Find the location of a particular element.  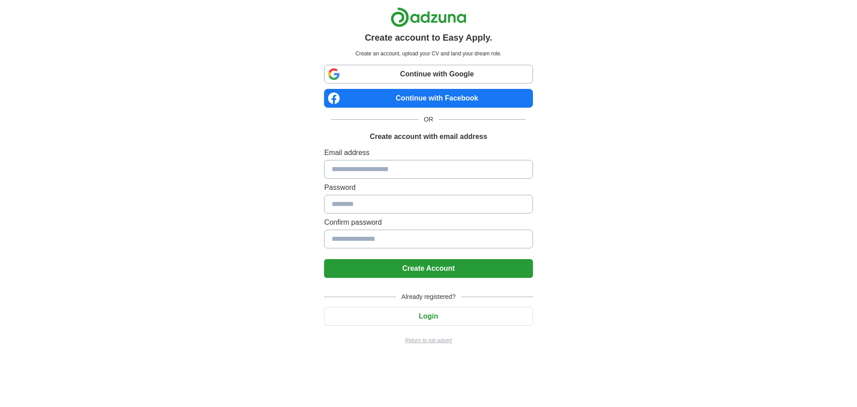

a: Return to job advert is located at coordinates (428, 340).